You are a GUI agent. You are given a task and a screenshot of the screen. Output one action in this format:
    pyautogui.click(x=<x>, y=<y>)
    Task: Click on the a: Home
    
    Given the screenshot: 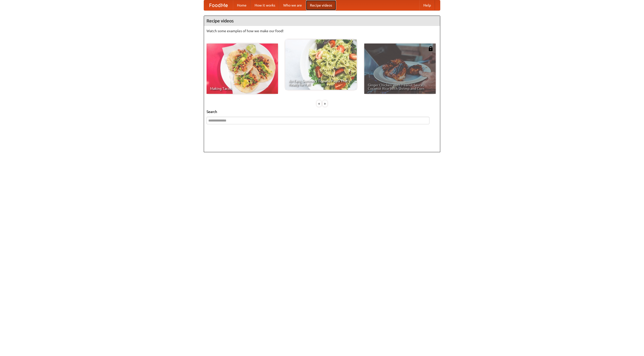 What is the action you would take?
    pyautogui.click(x=242, y=5)
    